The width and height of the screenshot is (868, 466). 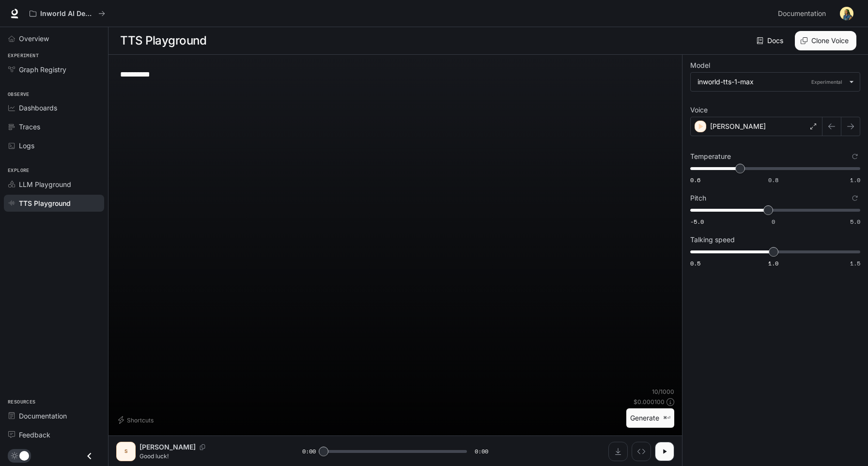 What do you see at coordinates (847, 13) in the screenshot?
I see `button: User avatar` at bounding box center [847, 13].